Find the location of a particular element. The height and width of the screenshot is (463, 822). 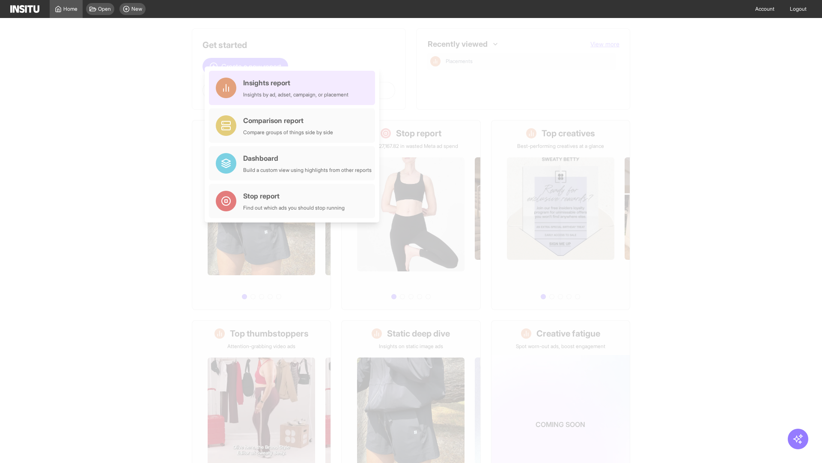

span: New is located at coordinates (137, 9).